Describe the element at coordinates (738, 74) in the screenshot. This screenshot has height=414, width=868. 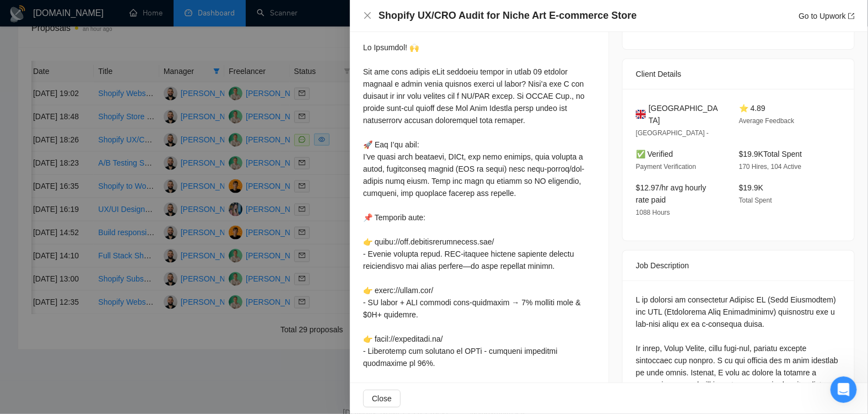
I see `div: Client Details` at that location.